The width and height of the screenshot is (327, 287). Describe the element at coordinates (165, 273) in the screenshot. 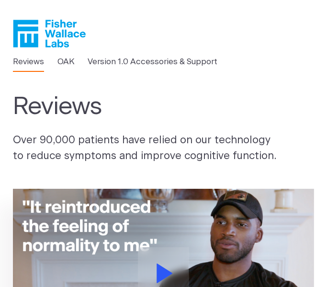

I see `svg: Play` at that location.